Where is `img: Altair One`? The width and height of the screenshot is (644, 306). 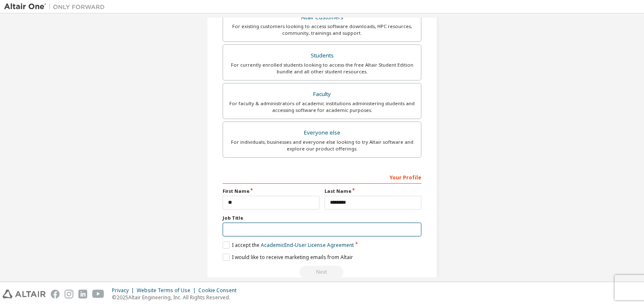 img: Altair One is located at coordinates (56, 7).